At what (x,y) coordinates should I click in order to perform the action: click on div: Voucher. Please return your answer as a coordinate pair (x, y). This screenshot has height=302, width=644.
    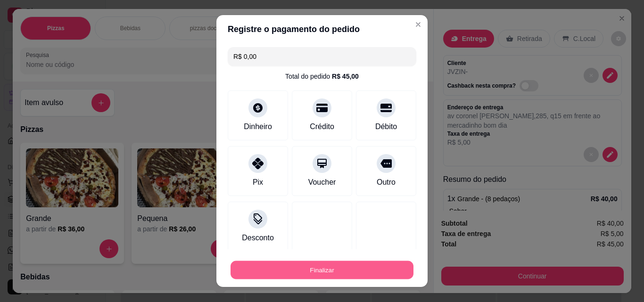
    Looking at the image, I should click on (322, 182).